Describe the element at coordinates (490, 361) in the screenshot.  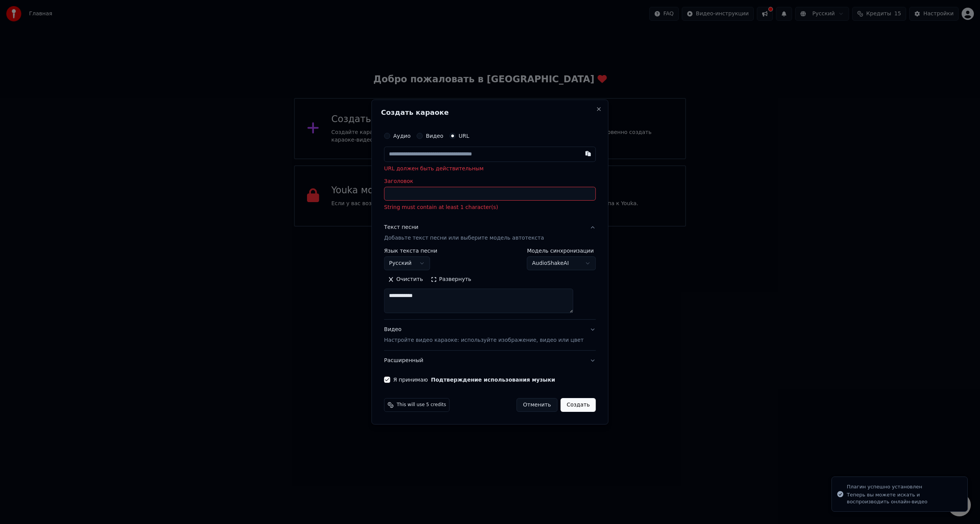
I see `button: Расширенный` at that location.